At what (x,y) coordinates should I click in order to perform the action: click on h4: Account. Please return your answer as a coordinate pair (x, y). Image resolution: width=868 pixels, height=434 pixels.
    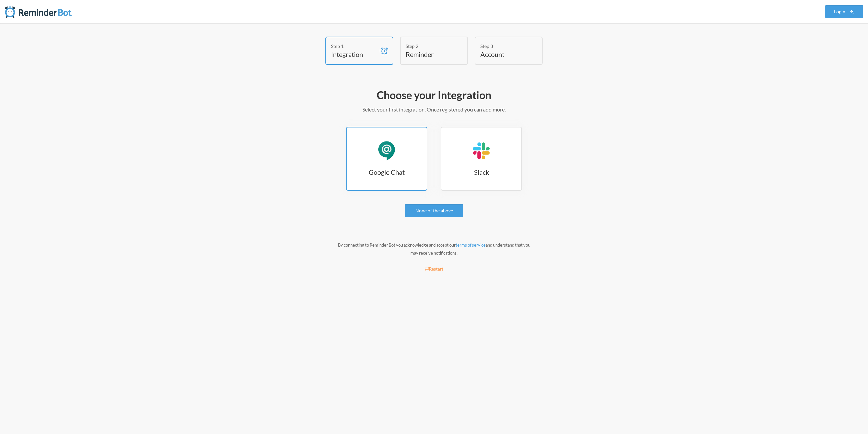
    Looking at the image, I should click on (503, 54).